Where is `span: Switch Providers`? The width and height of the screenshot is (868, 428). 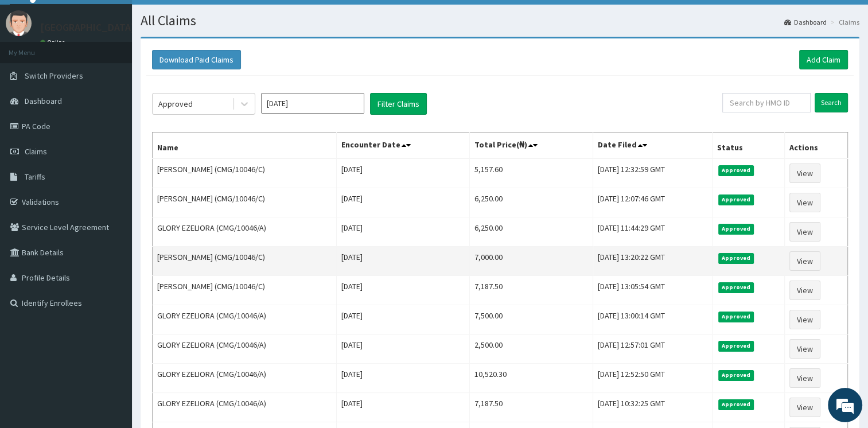
span: Switch Providers is located at coordinates (54, 76).